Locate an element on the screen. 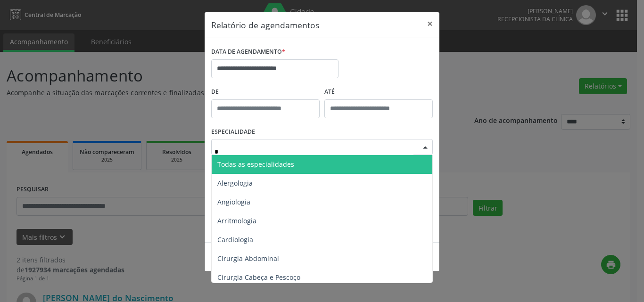  span: Alergologia is located at coordinates (235, 183).